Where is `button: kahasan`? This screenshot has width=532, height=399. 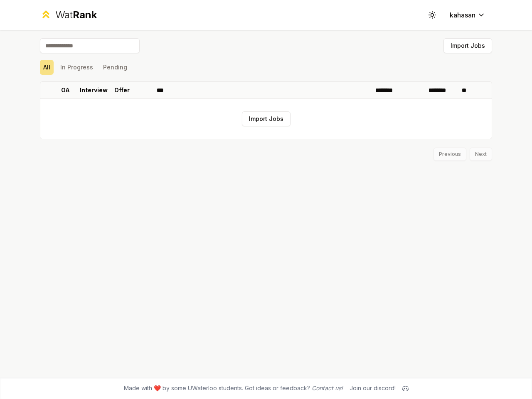
button: kahasan is located at coordinates (468, 15).